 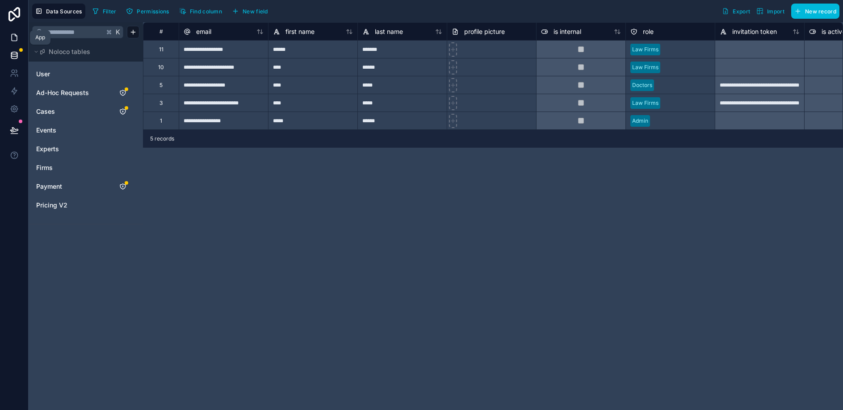 I want to click on button: Import, so click(x=770, y=11).